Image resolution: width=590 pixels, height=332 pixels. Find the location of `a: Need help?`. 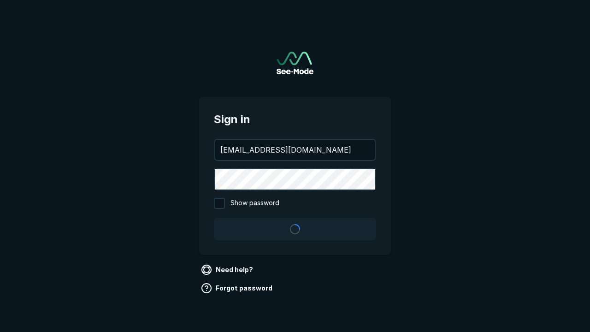

a: Need help? is located at coordinates (228, 270).